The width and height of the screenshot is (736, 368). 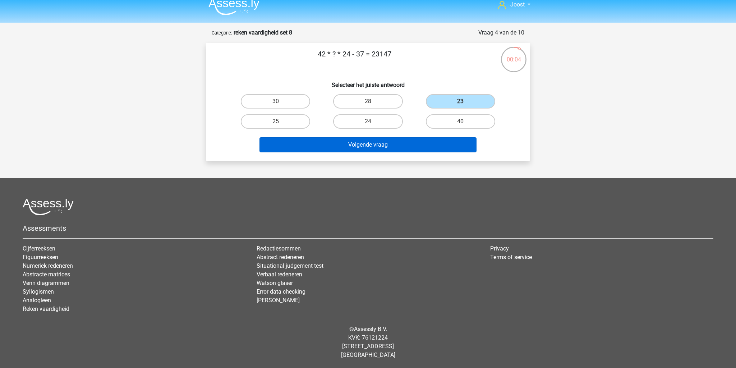 I want to click on a: Numeriek redeneren, so click(x=48, y=266).